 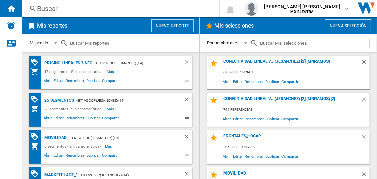 I want to click on div: Pricing lineales 3 neg, so click(x=67, y=63).